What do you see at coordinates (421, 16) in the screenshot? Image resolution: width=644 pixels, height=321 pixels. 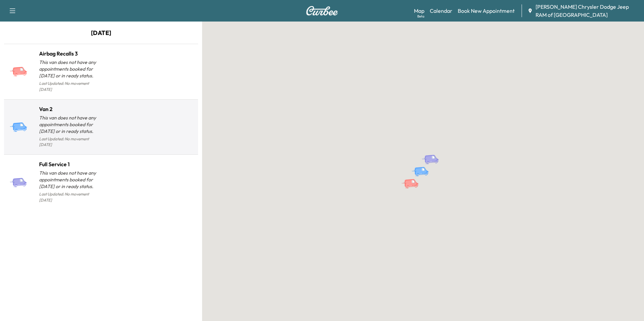 I see `div: Beta` at bounding box center [421, 16].